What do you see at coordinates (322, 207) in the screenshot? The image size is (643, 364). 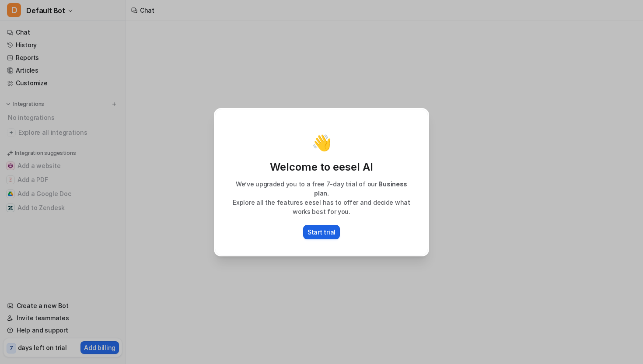 I see `p: Explore all the features eesel has to offer and decide what works best for you.` at bounding box center [322, 207].